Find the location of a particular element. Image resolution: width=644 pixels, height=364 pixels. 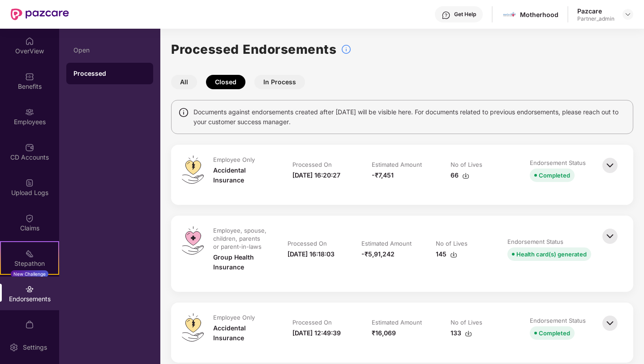

button: All is located at coordinates (184, 82).